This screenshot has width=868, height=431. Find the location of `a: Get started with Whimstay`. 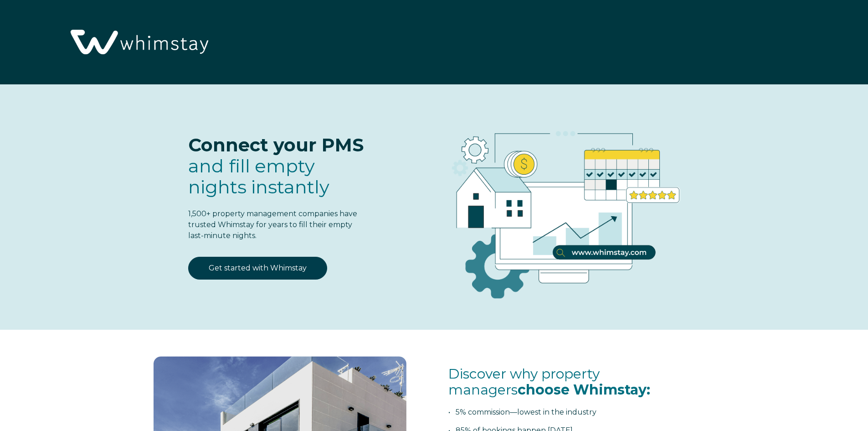

a: Get started with Whimstay is located at coordinates (257, 268).